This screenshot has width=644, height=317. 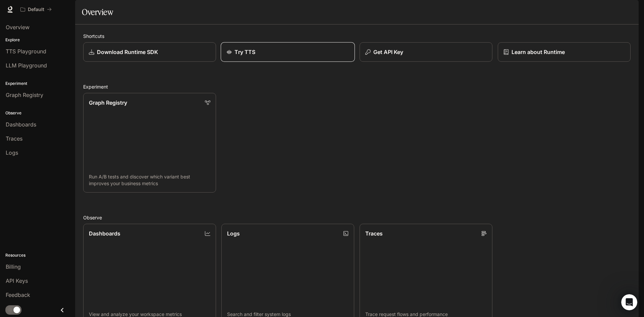 What do you see at coordinates (564, 52) in the screenshot?
I see `a: Learn about Runtime` at bounding box center [564, 52].